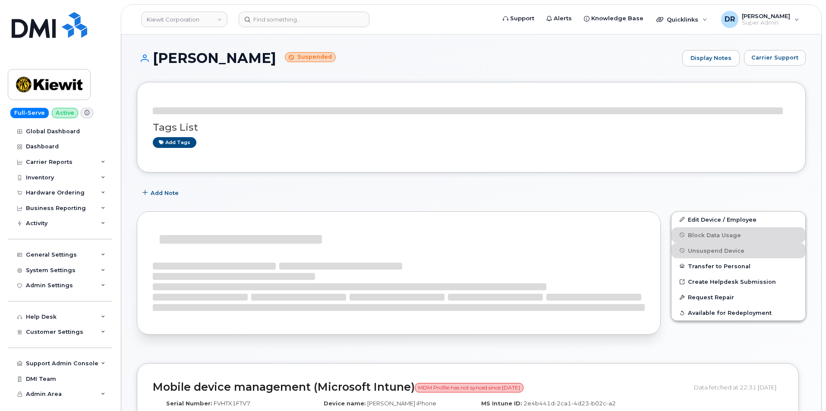 The width and height of the screenshot is (826, 411). I want to click on a: Create Helpdesk Submission, so click(738, 282).